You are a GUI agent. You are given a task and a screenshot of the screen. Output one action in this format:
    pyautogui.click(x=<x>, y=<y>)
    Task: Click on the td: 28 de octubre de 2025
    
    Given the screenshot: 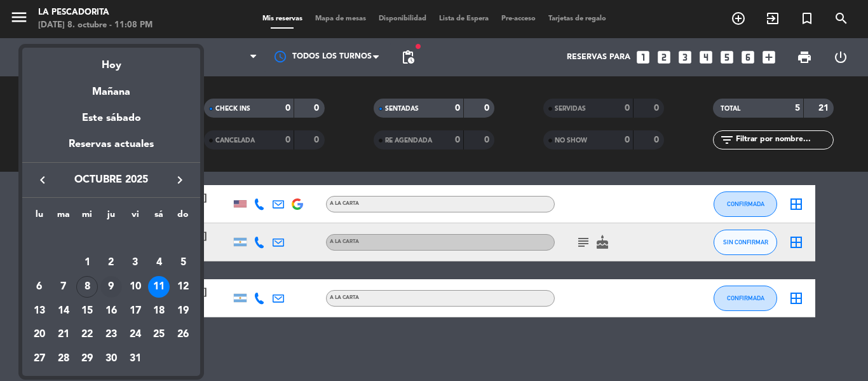 What is the action you would take?
    pyautogui.click(x=64, y=359)
    